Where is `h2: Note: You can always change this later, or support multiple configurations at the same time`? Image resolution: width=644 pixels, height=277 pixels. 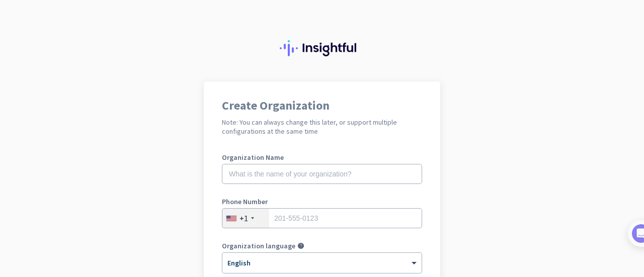 h2: Note: You can always change this later, or support multiple configurations at the same time is located at coordinates (322, 127).